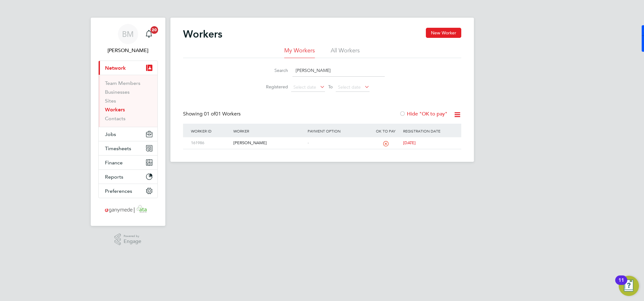 Image resolution: width=644 pixels, height=301 pixels. I want to click on div: 161986, so click(211, 143).